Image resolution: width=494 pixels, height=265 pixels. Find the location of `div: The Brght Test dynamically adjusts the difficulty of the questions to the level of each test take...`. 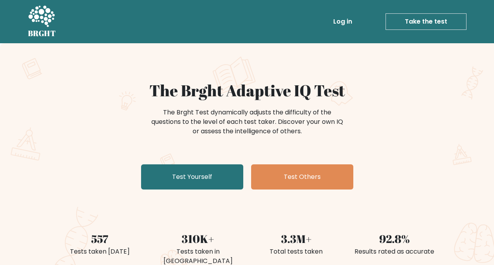

div: The Brght Test dynamically adjusts the difficulty of the questions to the level of each test take... is located at coordinates (247, 122).